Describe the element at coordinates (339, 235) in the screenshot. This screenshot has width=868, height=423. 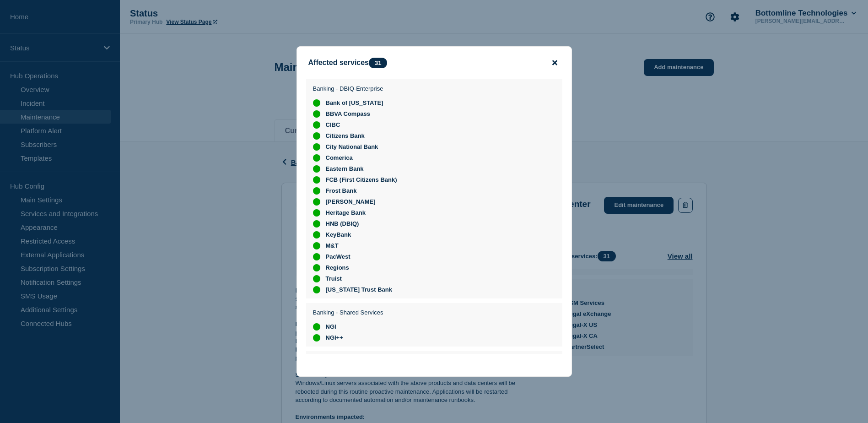
I see `span: KeyBank` at that location.